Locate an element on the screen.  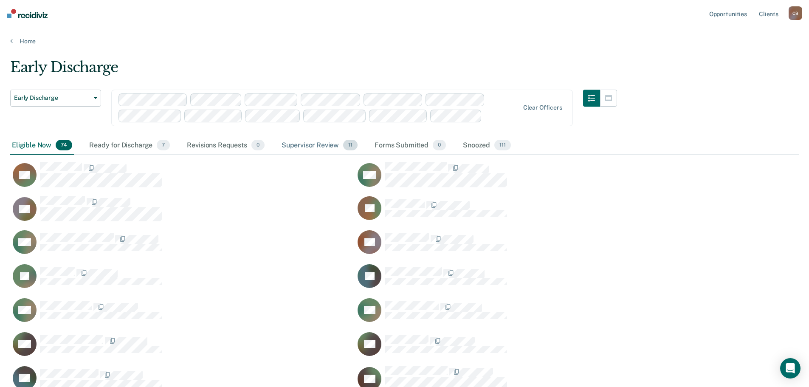
div: Eligible Now74 is located at coordinates (42, 146).